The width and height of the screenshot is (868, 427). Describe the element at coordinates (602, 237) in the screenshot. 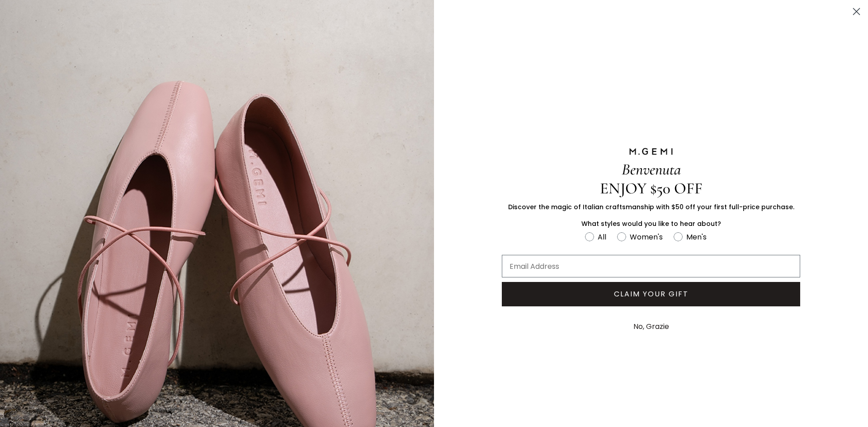

I see `div: All` at that location.